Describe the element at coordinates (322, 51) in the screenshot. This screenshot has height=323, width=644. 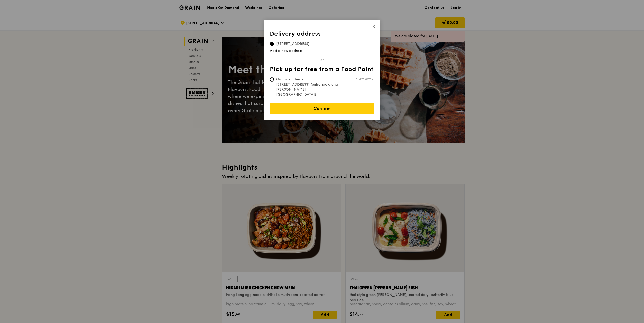
I see `a: Add a new address` at that location.